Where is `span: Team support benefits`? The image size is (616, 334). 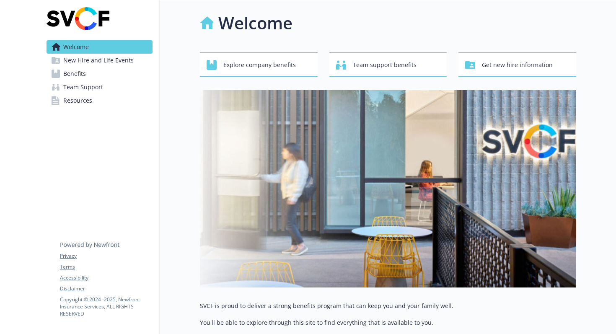 span: Team support benefits is located at coordinates (385, 65).